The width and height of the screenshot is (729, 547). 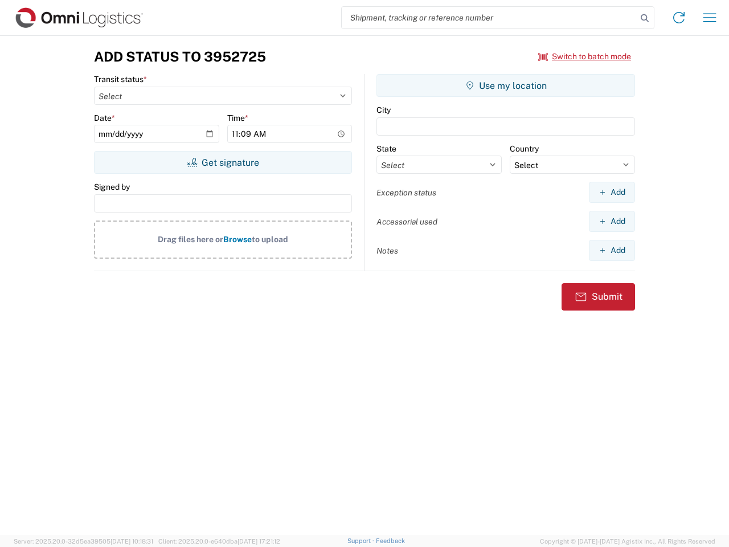 What do you see at coordinates (489, 18) in the screenshot?
I see `input: Shipment, tracking or reference number` at bounding box center [489, 18].